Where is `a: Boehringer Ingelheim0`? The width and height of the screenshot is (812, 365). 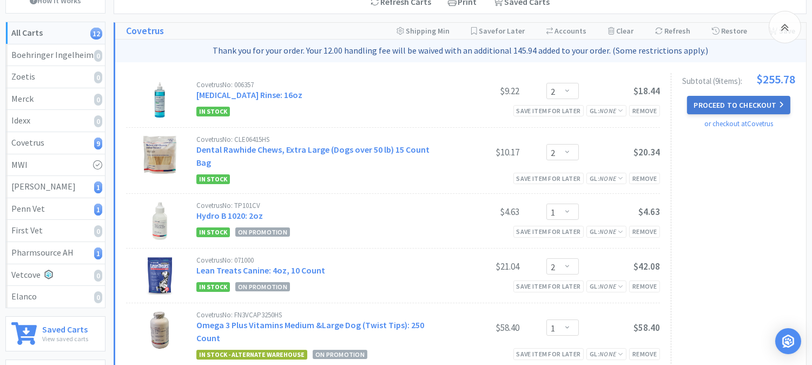 a: Boehringer Ingelheim0 is located at coordinates (55, 55).